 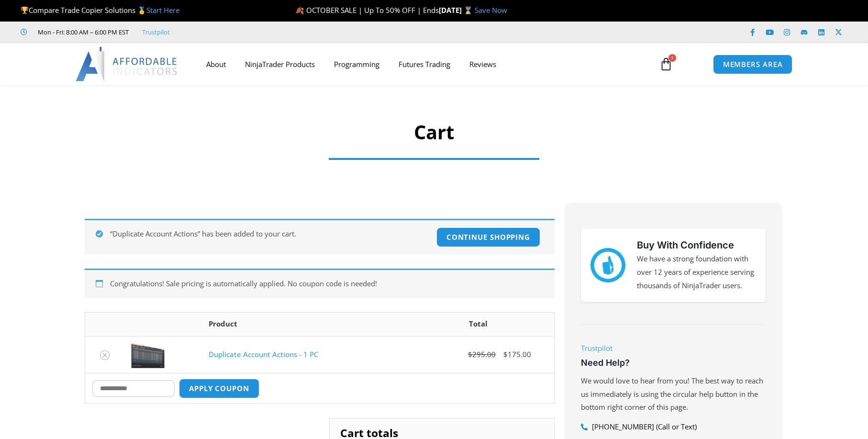 What do you see at coordinates (488, 237) in the screenshot?
I see `a: Continue shopping` at bounding box center [488, 237].